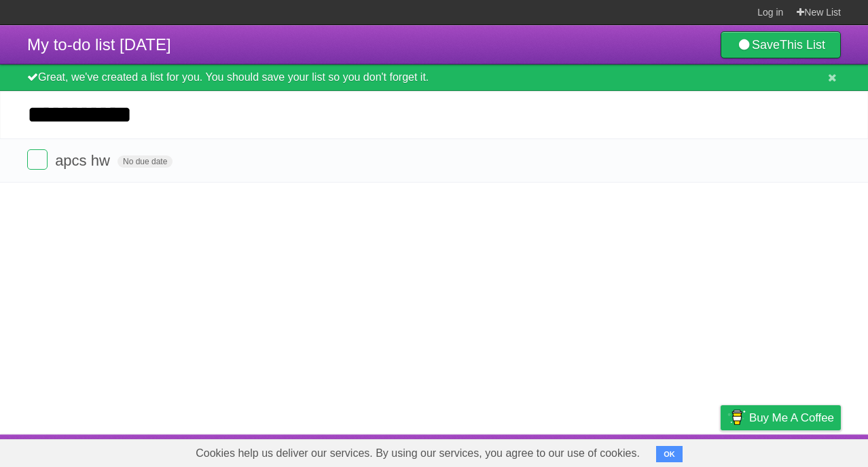 The width and height of the screenshot is (868, 467). Describe the element at coordinates (554, 451) in the screenshot. I see `a: About` at that location.